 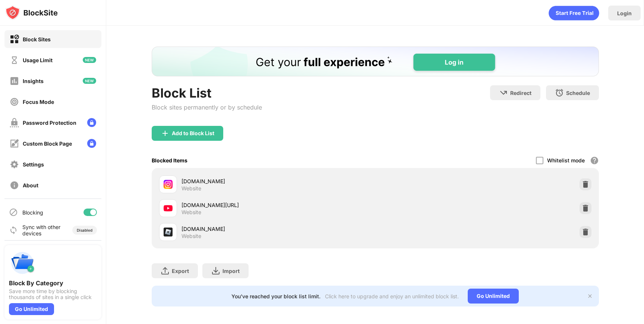 What do you see at coordinates (48, 143) in the screenshot?
I see `div: Custom Block Page` at bounding box center [48, 143].